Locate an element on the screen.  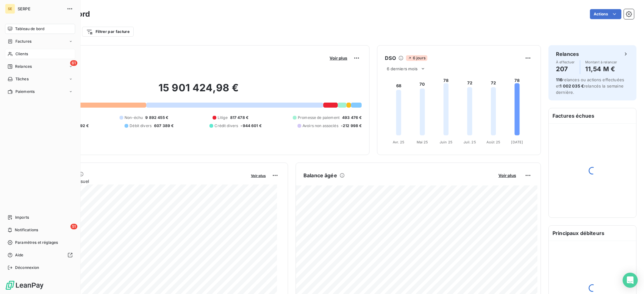
span: 6 jours is located at coordinates (416, 58).